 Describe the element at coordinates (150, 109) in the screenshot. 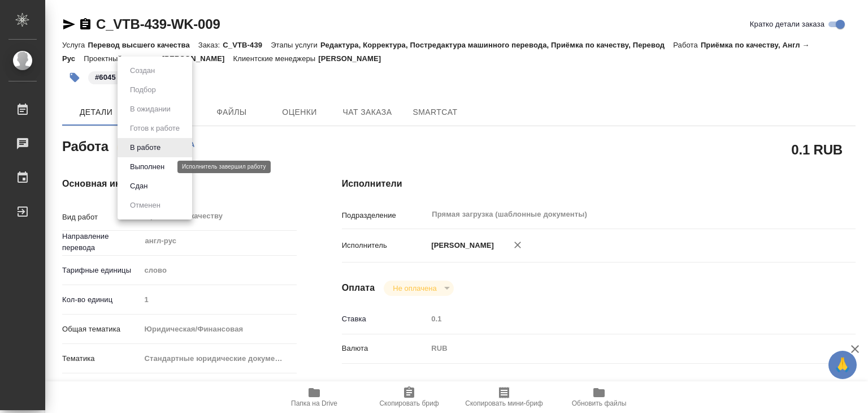

I see `button: В ожидании` at that location.